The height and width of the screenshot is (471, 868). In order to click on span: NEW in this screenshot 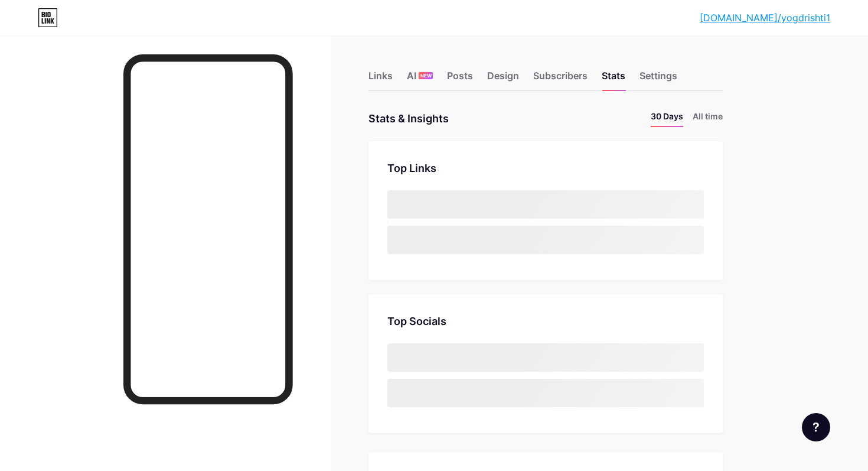, I will do `click(426, 75)`.